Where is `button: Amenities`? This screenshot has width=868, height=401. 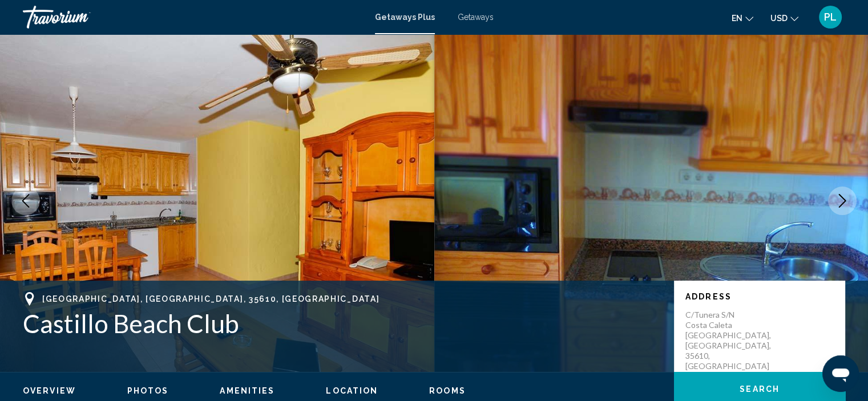 button: Amenities is located at coordinates (247, 391).